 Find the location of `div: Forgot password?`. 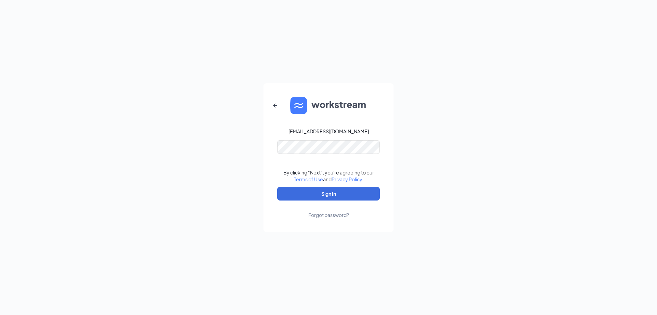

div: Forgot password? is located at coordinates (329, 215).